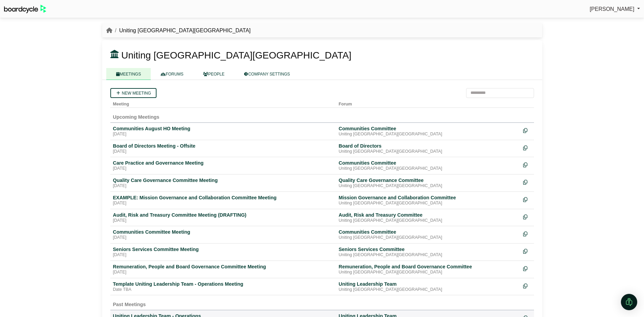 Image resolution: width=644 pixels, height=317 pixels. What do you see at coordinates (428, 215) in the screenshot?
I see `div: Audit, Risk and Treasury Committee` at bounding box center [428, 215].